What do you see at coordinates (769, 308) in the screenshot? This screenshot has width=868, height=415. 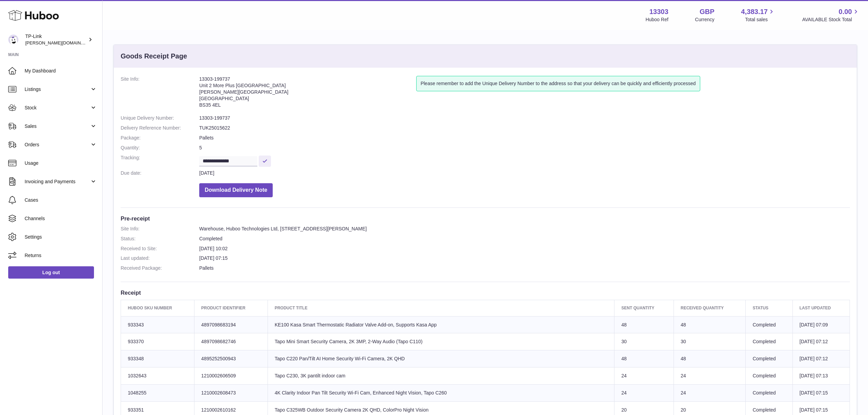 I see `th: Status` at bounding box center [769, 308].